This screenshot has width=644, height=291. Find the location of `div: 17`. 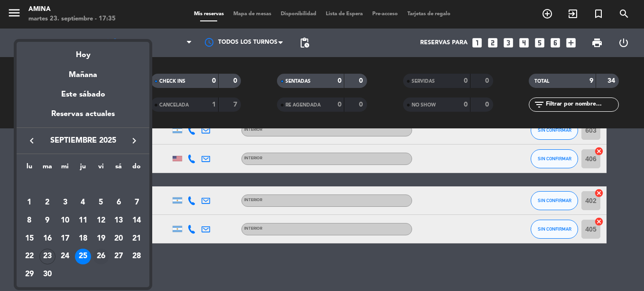

div: 17 is located at coordinates (65, 239).